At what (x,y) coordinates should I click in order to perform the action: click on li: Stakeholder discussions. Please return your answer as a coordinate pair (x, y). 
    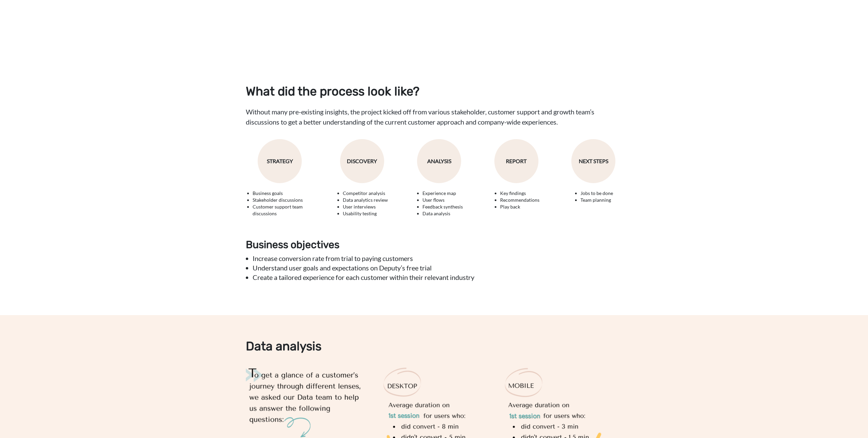
    Looking at the image, I should click on (283, 200).